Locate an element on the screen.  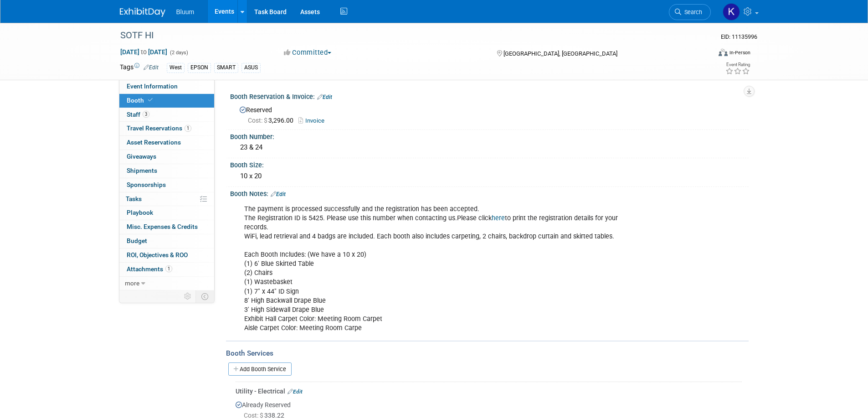
div: Booth Notes: is located at coordinates (489, 192).